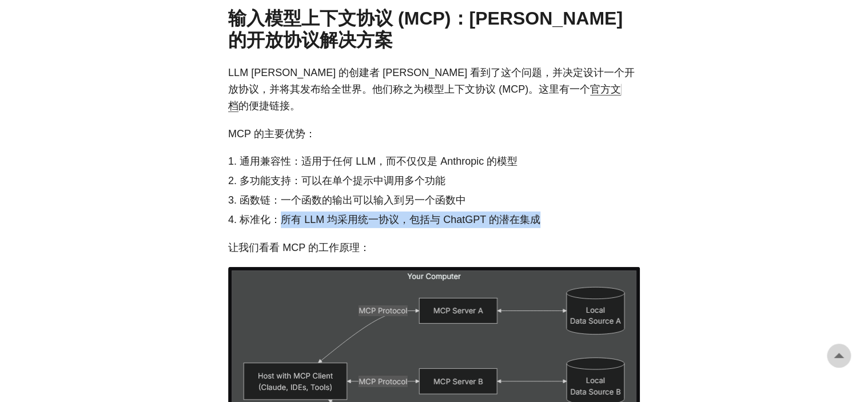 The image size is (868, 402). Describe the element at coordinates (272, 134) in the screenshot. I see `font: MCP 的主要优势：` at that location.